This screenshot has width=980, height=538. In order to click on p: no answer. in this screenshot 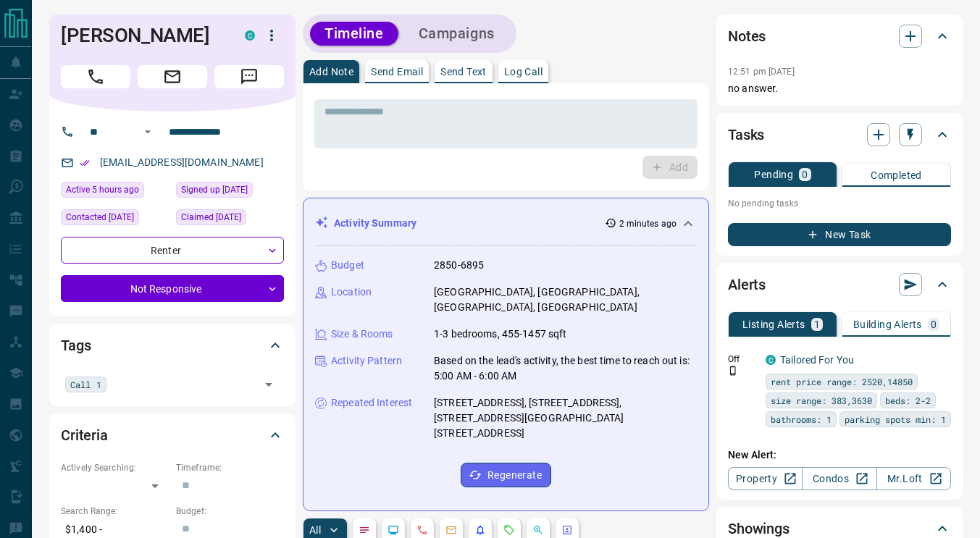, I will do `click(840, 88)`.